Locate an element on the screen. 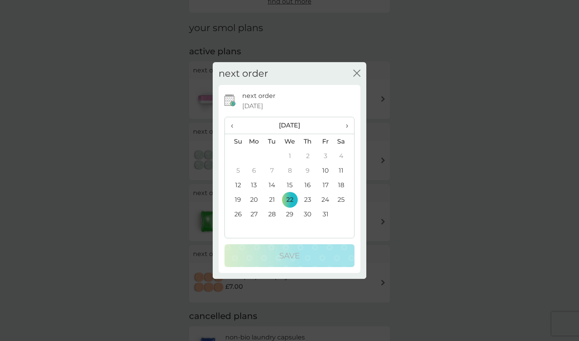 This screenshot has width=579, height=341. td: 14 is located at coordinates (272, 185).